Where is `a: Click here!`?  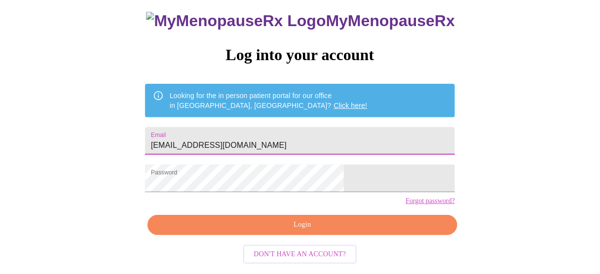 a: Click here! is located at coordinates (351, 106).